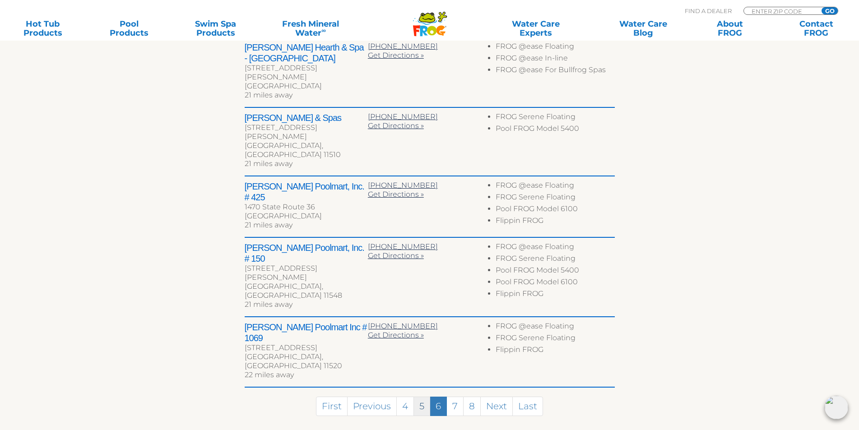 The image size is (859, 430). What do you see at coordinates (372, 406) in the screenshot?
I see `a: Previous` at bounding box center [372, 406].